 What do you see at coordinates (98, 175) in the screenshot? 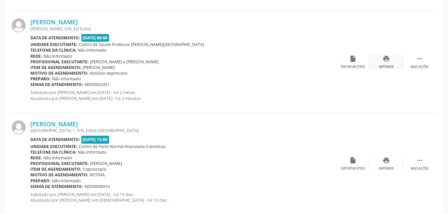
I see `span: ROTINA.` at bounding box center [98, 175].